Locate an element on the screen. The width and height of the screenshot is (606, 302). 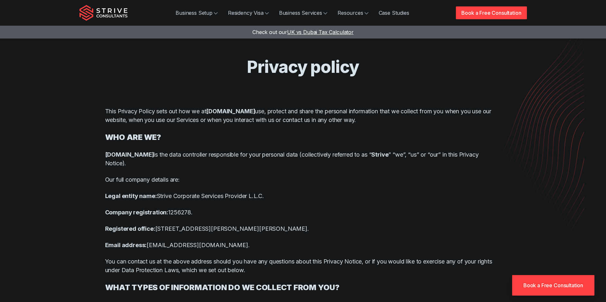
a: Check out ourUK vs Dubai Tax Calculator is located at coordinates (303, 32).